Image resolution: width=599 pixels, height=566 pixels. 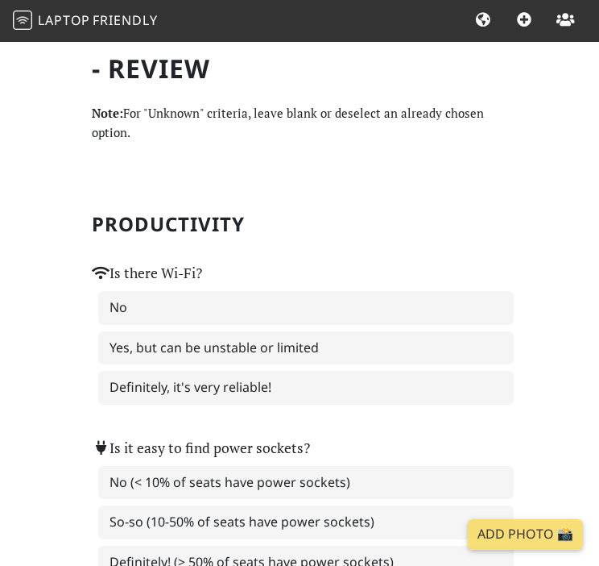 I want to click on img: LaptopFriendly, so click(x=23, y=20).